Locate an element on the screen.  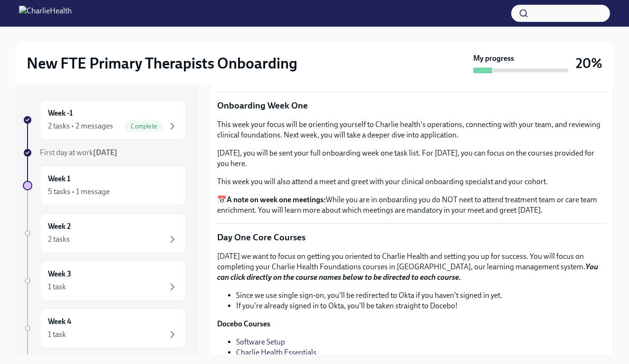
h6: Week -1 is located at coordinates (61, 113).